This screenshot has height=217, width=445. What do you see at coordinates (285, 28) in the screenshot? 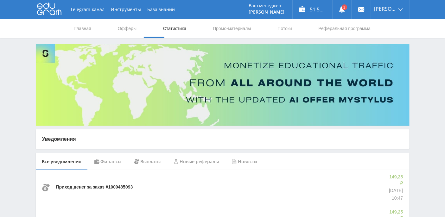
I see `a: Потоки` at bounding box center [285, 28].